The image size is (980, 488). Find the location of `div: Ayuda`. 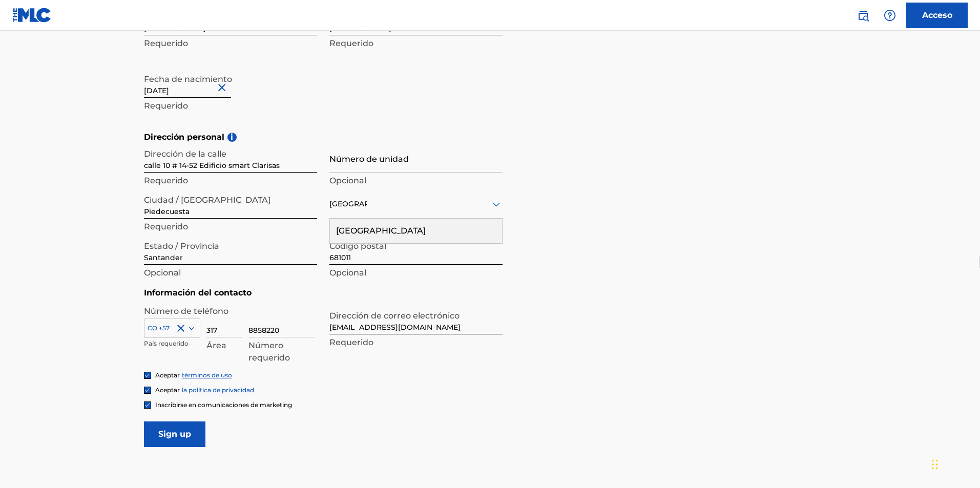

div: Ayuda is located at coordinates (889, 16).